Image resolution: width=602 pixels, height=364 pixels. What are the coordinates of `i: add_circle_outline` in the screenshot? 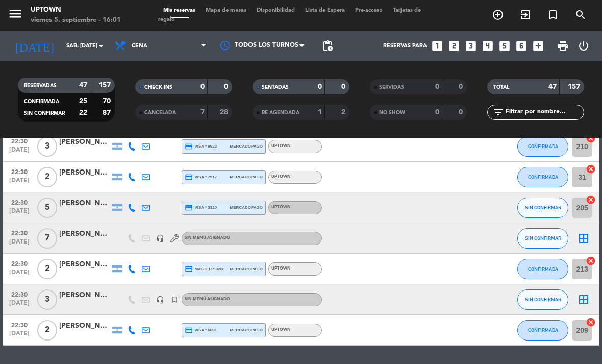 It's located at (498, 15).